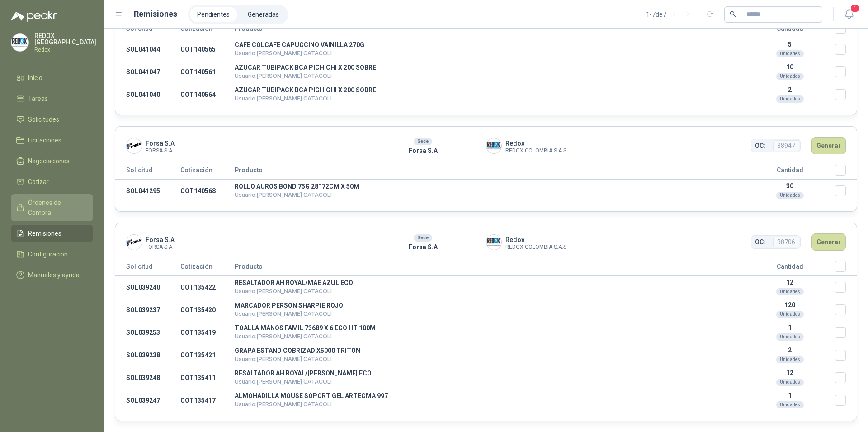 This screenshot has width=868, height=432. Describe the element at coordinates (148, 191) in the screenshot. I see `td: SOL041295` at that location.